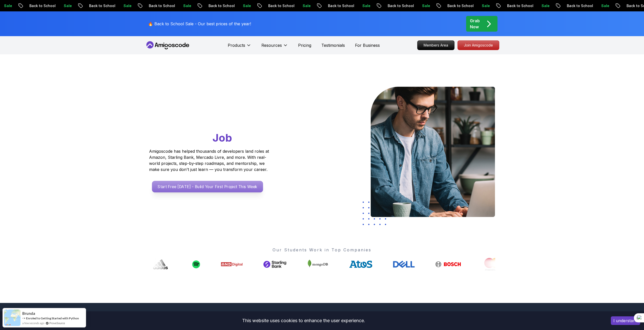 This screenshot has height=330, width=644. Describe the element at coordinates (218, 116) in the screenshot. I see `h1: Go From Learning to Hired: Master Java, Spring Boot & Cloud Skills That Get You the` at that location.